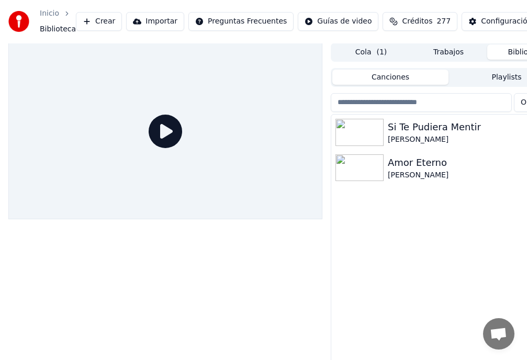 The image size is (527, 360). Describe the element at coordinates (390, 77) in the screenshot. I see `button: Canciones` at that location.